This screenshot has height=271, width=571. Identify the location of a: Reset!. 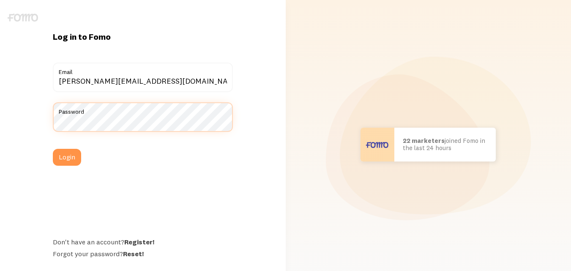
(133, 253).